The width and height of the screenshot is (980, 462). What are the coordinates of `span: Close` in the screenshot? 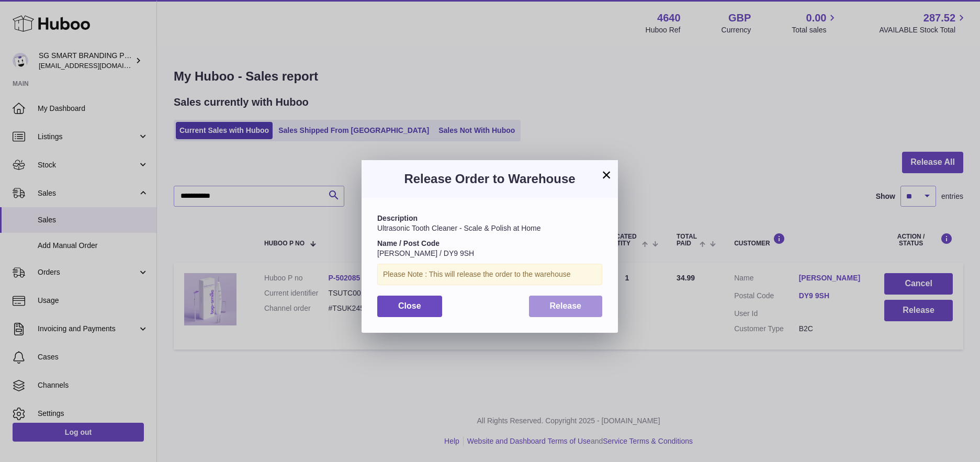 It's located at (410, 306).